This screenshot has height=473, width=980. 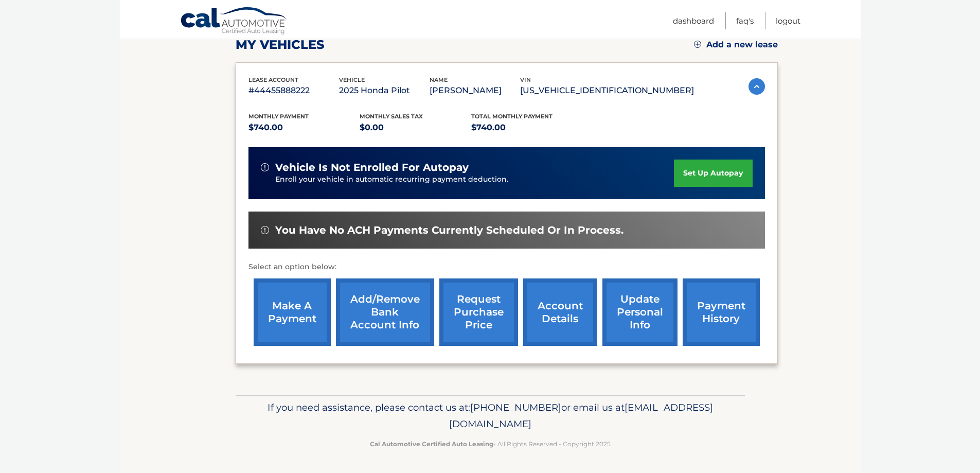 What do you see at coordinates (415, 128) in the screenshot?
I see `p: $0.00` at bounding box center [415, 128].